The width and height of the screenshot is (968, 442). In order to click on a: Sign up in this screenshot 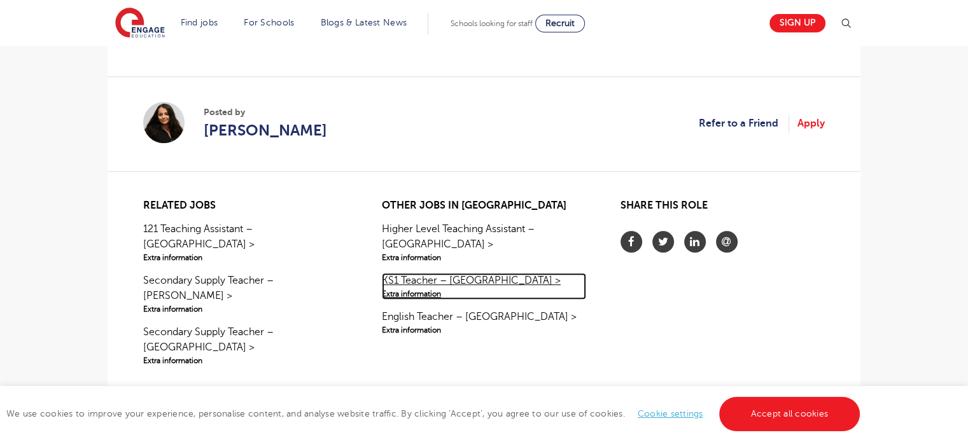, I will do `click(798, 23)`.